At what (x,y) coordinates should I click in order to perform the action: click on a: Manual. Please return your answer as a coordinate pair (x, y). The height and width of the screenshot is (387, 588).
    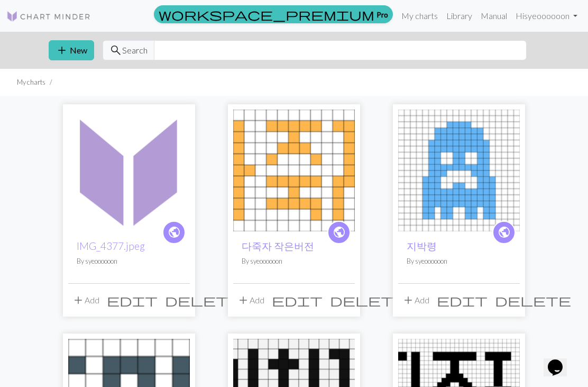
    Looking at the image, I should click on (494, 16).